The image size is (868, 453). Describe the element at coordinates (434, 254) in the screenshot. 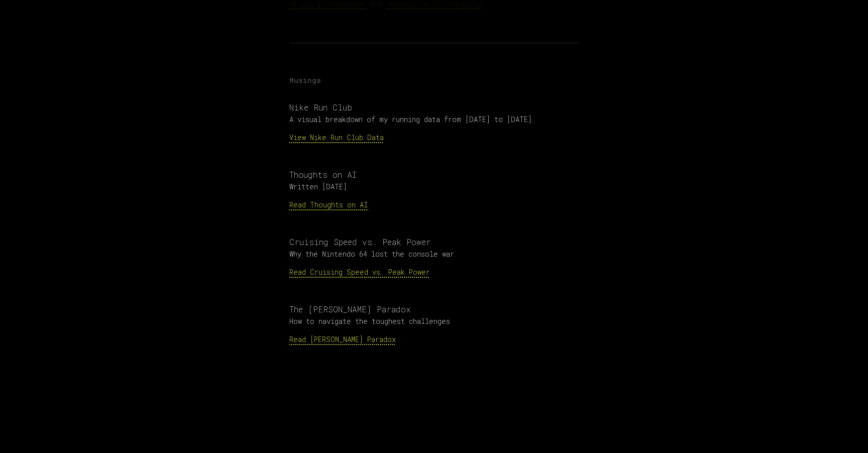

I see `p: Why the Nintendo 64 lost the console war` at that location.